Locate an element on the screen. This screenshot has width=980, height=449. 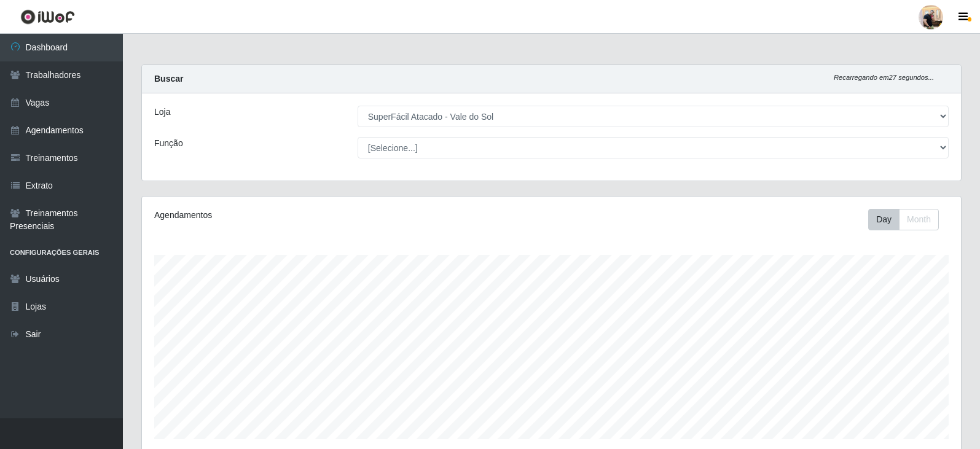
button: Month is located at coordinates (918, 220).